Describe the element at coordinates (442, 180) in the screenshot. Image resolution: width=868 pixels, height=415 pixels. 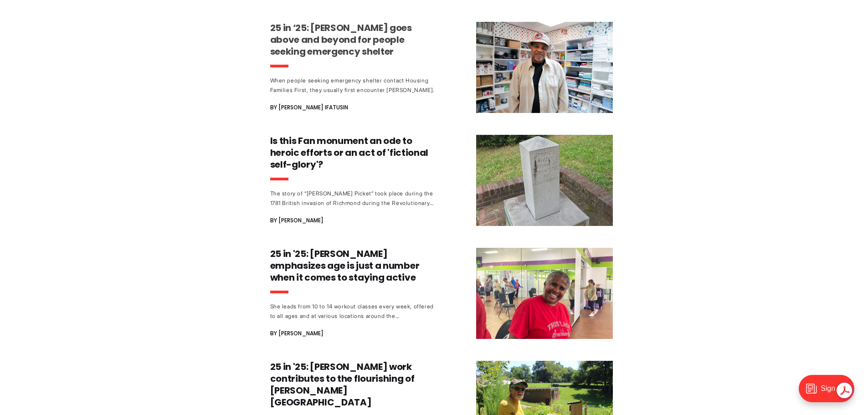
I see `a: Is this Fan monument an ode to heroic efforts or an act of 'fictional self-glory'? The story of “...` at that location.